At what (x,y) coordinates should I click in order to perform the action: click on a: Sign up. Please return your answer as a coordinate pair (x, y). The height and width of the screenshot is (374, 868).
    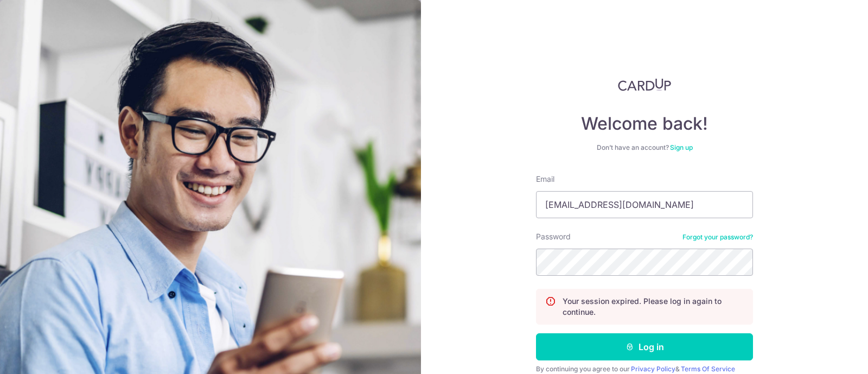
    Looking at the image, I should click on (681, 147).